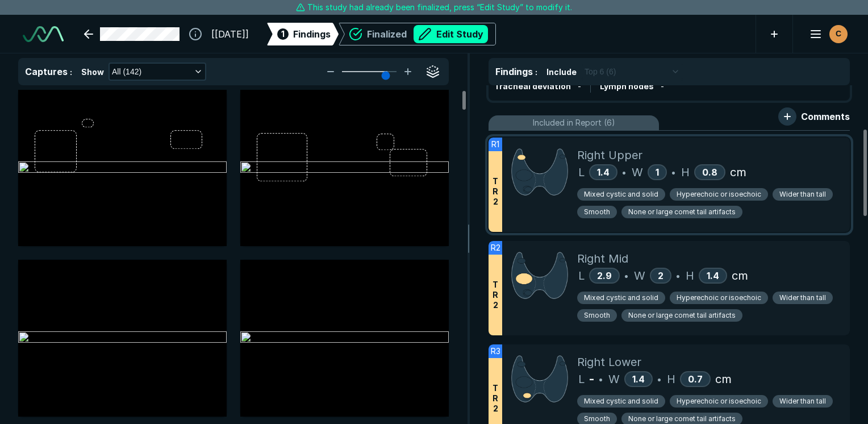  What do you see at coordinates (496, 351) in the screenshot?
I see `span: R3` at bounding box center [496, 351].